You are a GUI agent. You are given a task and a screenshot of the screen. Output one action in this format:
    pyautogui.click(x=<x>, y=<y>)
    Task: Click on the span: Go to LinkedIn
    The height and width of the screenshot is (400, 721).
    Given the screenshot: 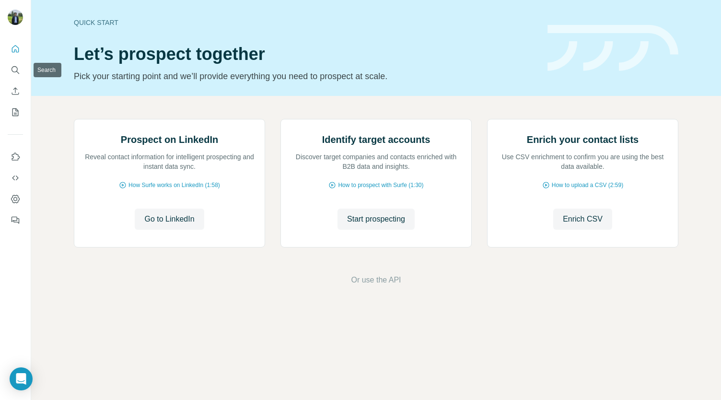 What is the action you would take?
    pyautogui.click(x=169, y=219)
    